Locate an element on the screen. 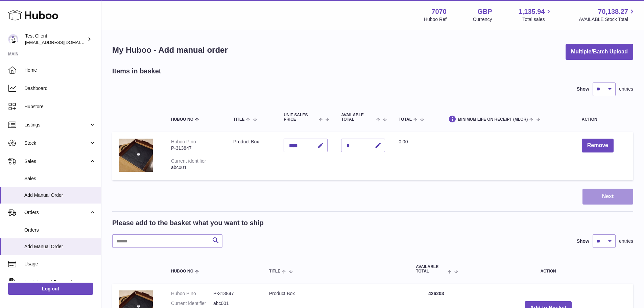 Image resolution: width=644 pixels, height=308 pixels. span: Total is located at coordinates (405, 120).